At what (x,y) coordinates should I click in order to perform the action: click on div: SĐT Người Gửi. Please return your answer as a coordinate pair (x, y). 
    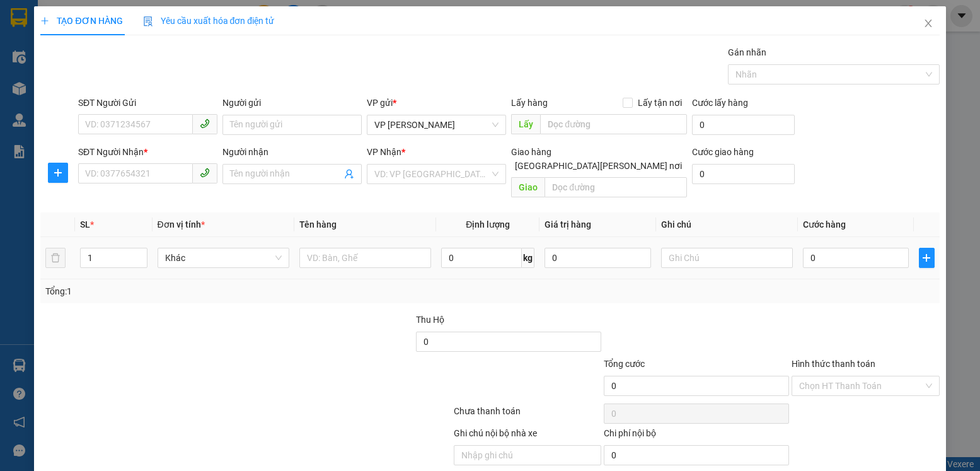
    Looking at the image, I should click on (148, 103).